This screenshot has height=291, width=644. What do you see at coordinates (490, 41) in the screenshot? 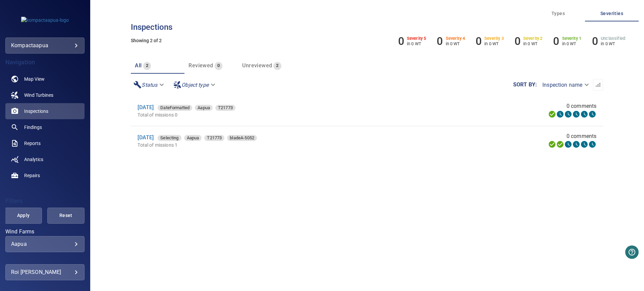
I see `li: Severity 3` at bounding box center [490, 41].